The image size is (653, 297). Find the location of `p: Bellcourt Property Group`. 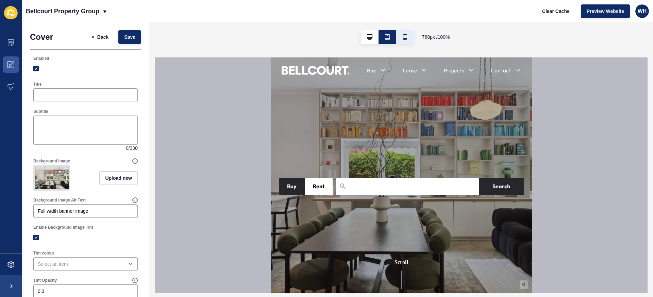

p: Bellcourt Property Group is located at coordinates (63, 11).